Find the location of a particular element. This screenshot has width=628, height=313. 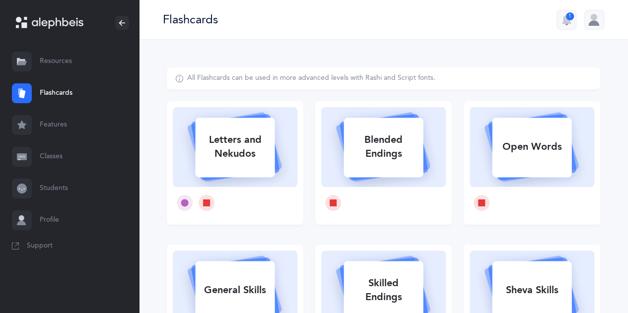

div: Skilled Endings is located at coordinates (383, 290).